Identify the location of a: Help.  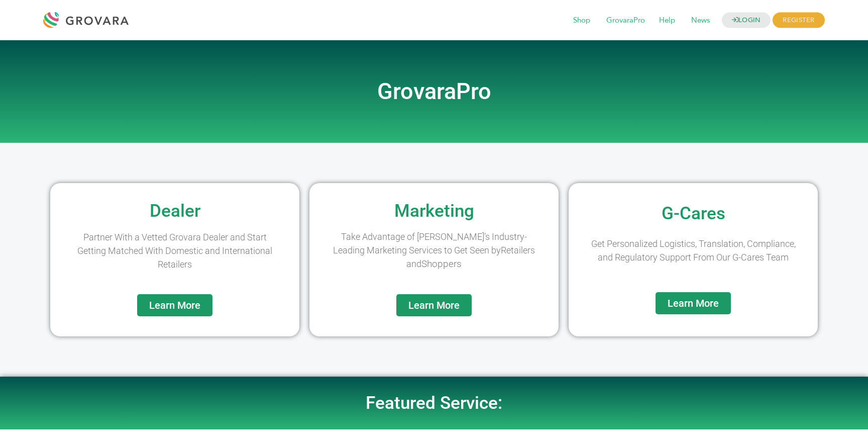
(667, 21).